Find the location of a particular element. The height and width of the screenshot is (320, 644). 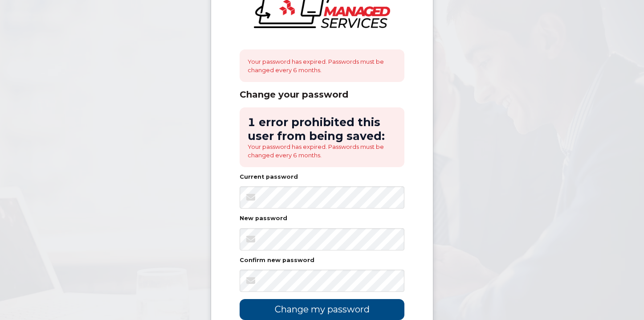

div: Your password has expired. Passwords must be changed every 6 months. is located at coordinates (322, 65).